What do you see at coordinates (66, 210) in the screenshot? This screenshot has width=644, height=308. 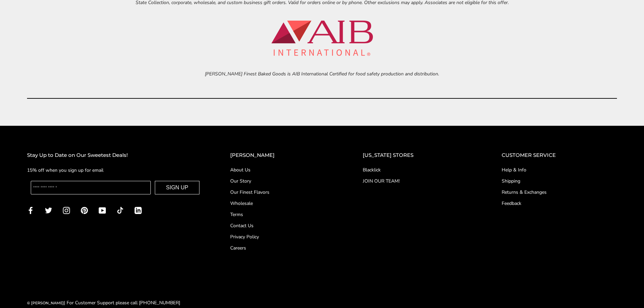 I see `a: Instagram` at bounding box center [66, 210].